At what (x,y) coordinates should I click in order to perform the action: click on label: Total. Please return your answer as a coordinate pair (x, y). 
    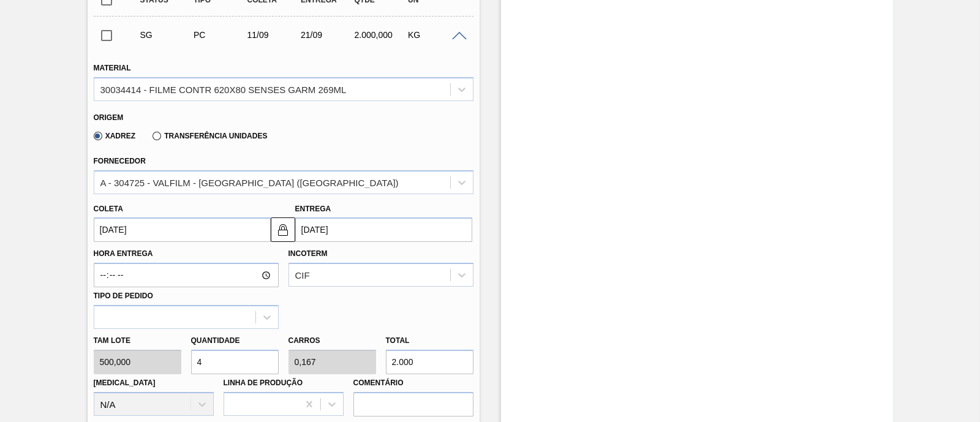
    Looking at the image, I should click on (398, 340).